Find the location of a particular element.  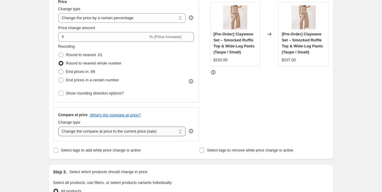

span: End prices in a certain number is located at coordinates (92, 80).